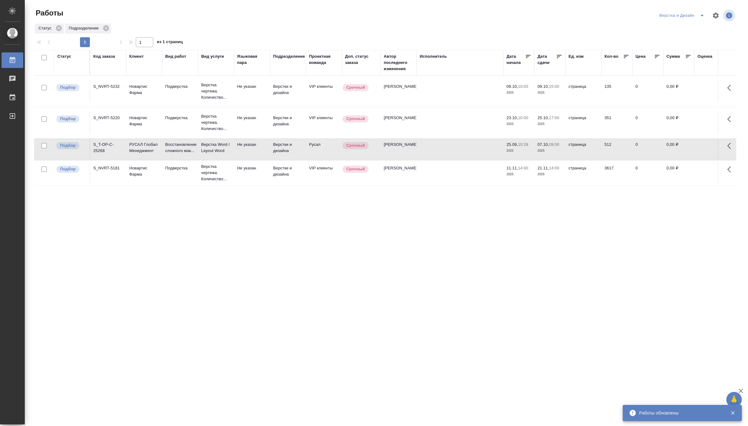 The width and height of the screenshot is (748, 426). Describe the element at coordinates (324, 60) in the screenshot. I see `div: Проектная команда` at that location.